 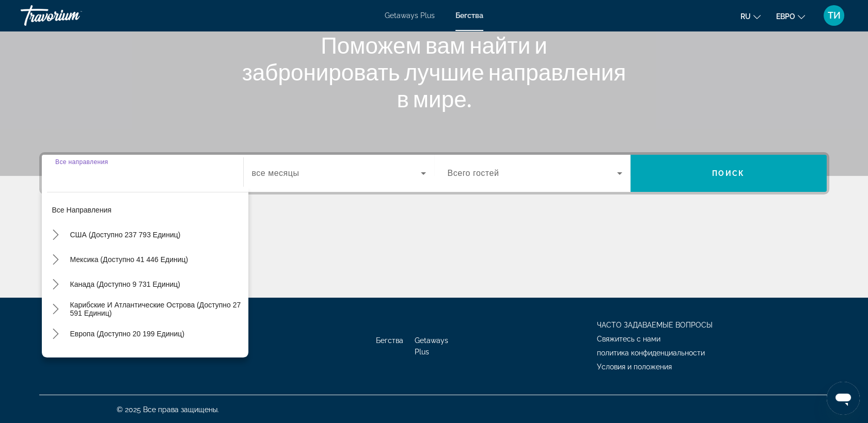 I want to click on span: Свяжитесь с нами, so click(x=629, y=339).